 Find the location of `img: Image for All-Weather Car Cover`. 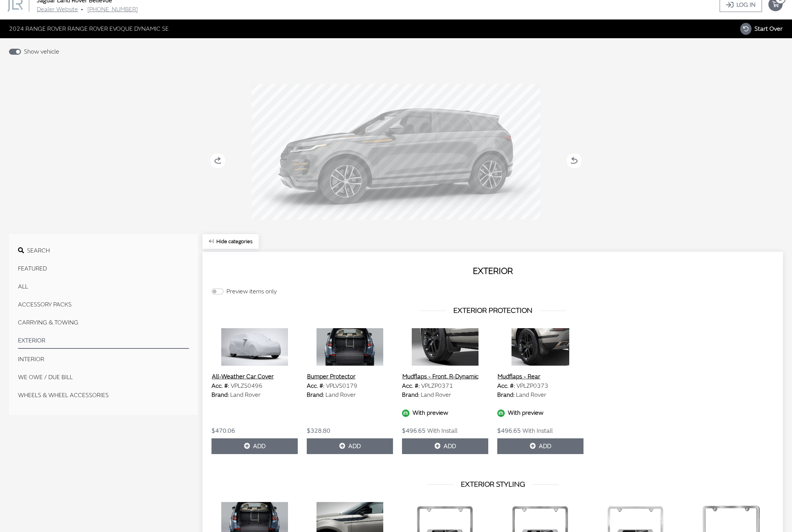

img: Image for All-Weather Car Cover is located at coordinates (255, 347).